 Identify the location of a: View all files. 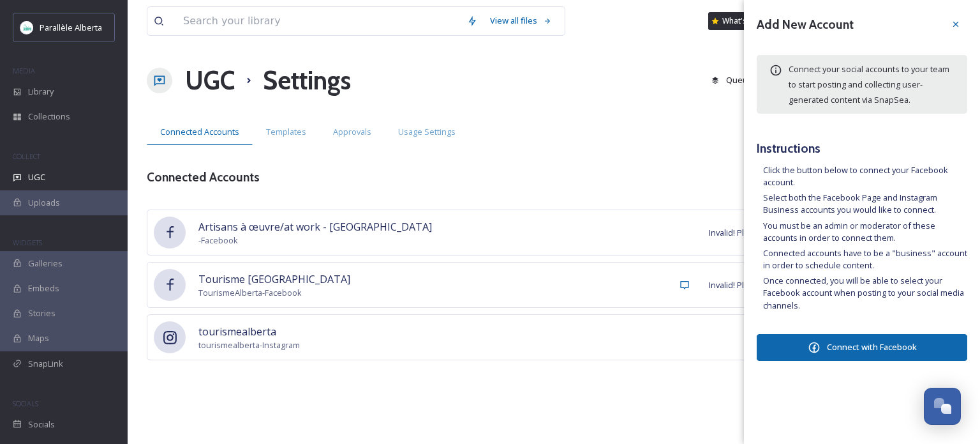
(520, 21).